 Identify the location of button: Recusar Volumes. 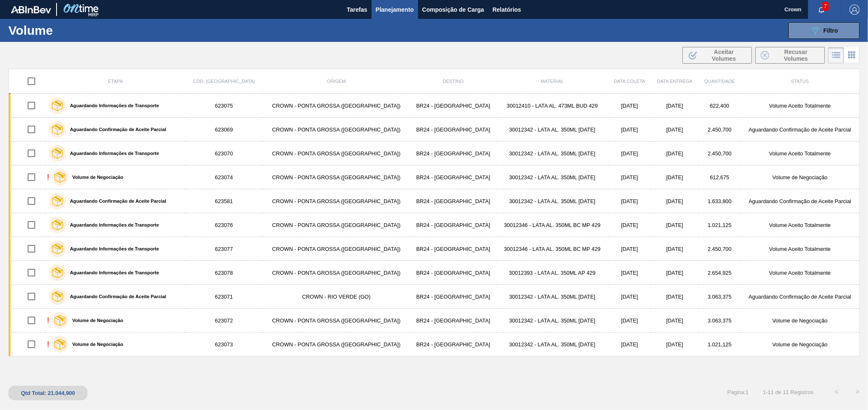
(790, 55).